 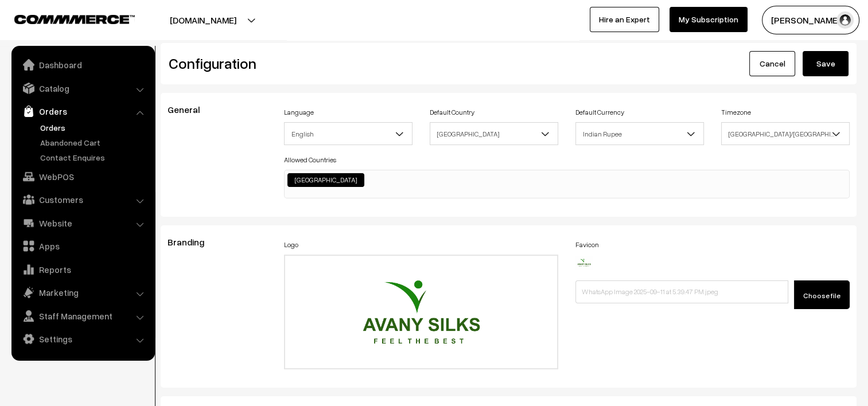 I want to click on a: Abandoned Cart, so click(x=94, y=142).